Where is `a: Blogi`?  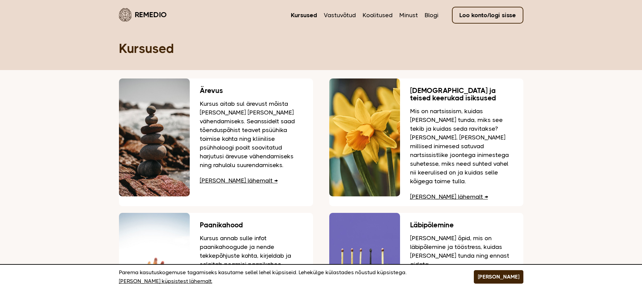
a: Blogi is located at coordinates (431, 15).